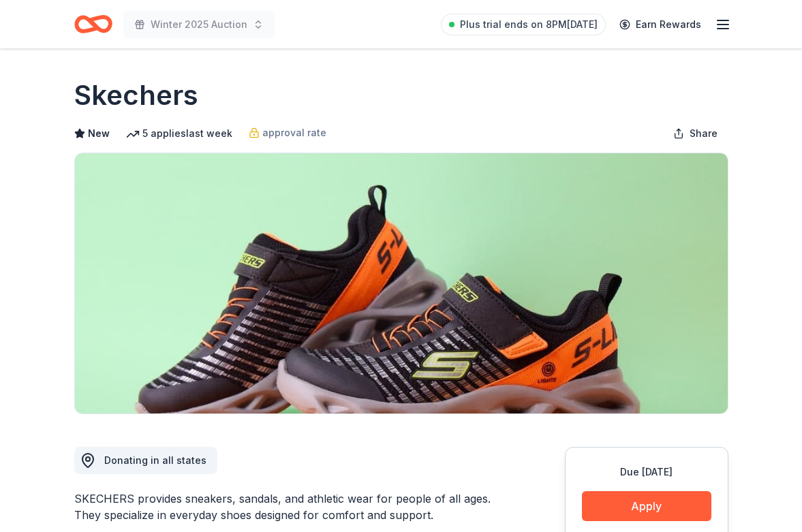 Image resolution: width=802 pixels, height=532 pixels. Describe the element at coordinates (99, 134) in the screenshot. I see `span: New` at that location.